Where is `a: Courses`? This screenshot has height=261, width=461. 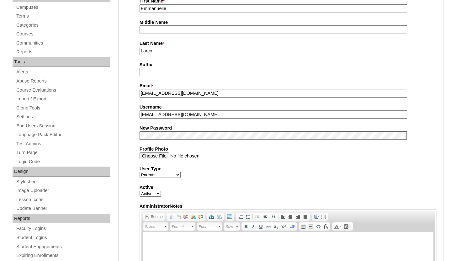
a: Courses is located at coordinates (63, 34).